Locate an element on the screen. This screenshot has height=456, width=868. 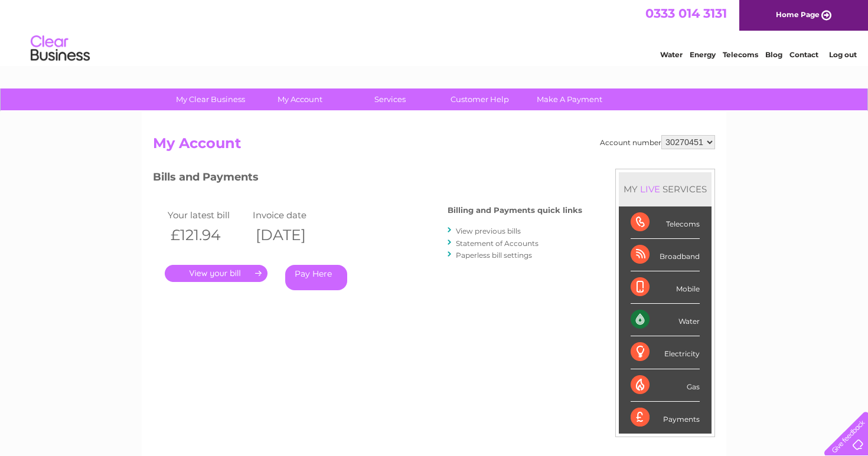
div: Water is located at coordinates (665, 320).